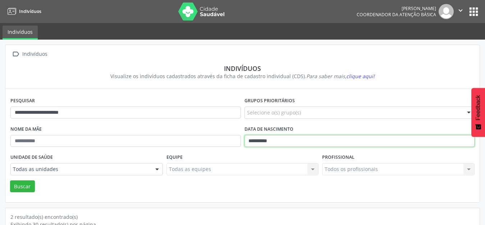 The width and height of the screenshot is (485, 225). What do you see at coordinates (479, 108) in the screenshot?
I see `span: Feedback` at bounding box center [479, 108].